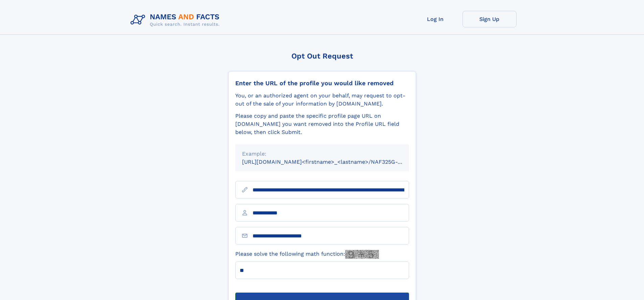  Describe the element at coordinates (307, 254) in the screenshot. I see `label: Please solve the following math function:` at that location.